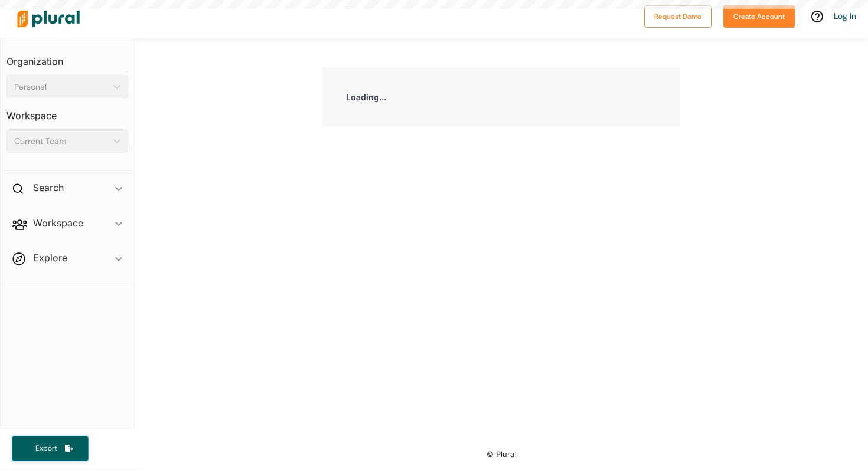  What do you see at coordinates (61, 87) in the screenshot?
I see `div: Personal` at bounding box center [61, 87].